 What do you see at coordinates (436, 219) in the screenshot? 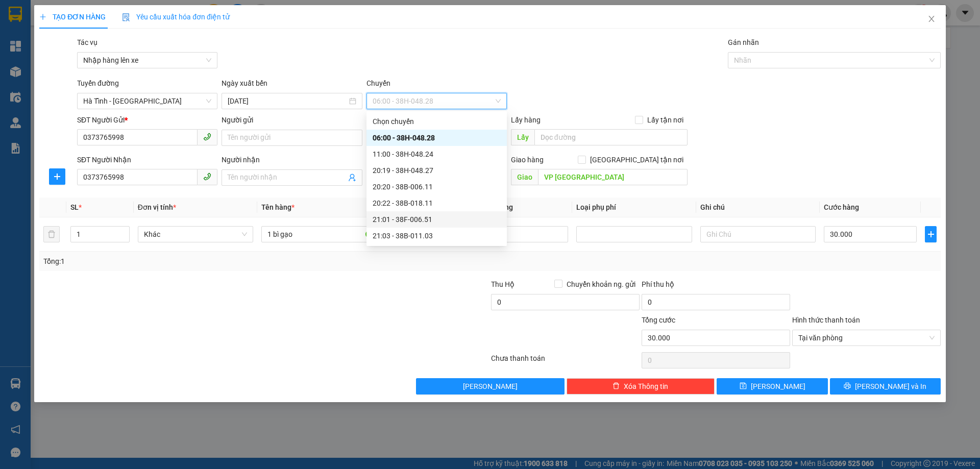
I see `div: 21:01 - 38F-006.51` at bounding box center [436, 219].